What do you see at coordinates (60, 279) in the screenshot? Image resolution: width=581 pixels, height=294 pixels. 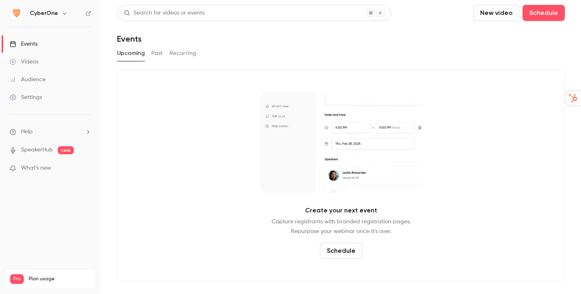 I see `span: Plan usage` at bounding box center [60, 279].